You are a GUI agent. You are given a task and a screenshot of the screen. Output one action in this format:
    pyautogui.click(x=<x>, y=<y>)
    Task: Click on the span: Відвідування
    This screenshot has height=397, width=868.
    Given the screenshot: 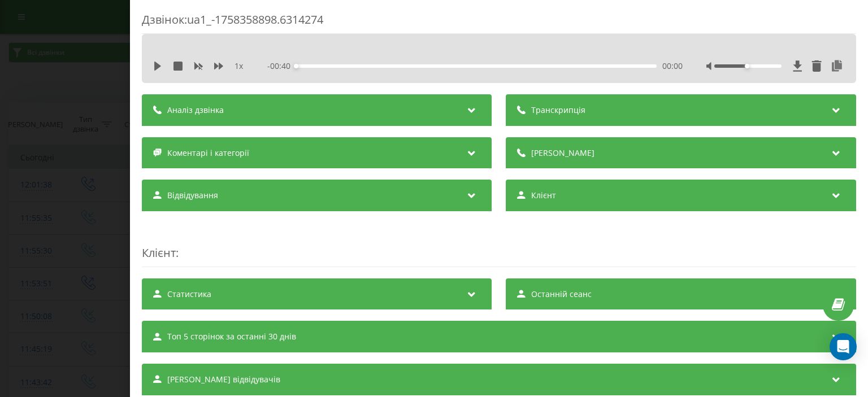 What is the action you would take?
    pyautogui.click(x=193, y=195)
    